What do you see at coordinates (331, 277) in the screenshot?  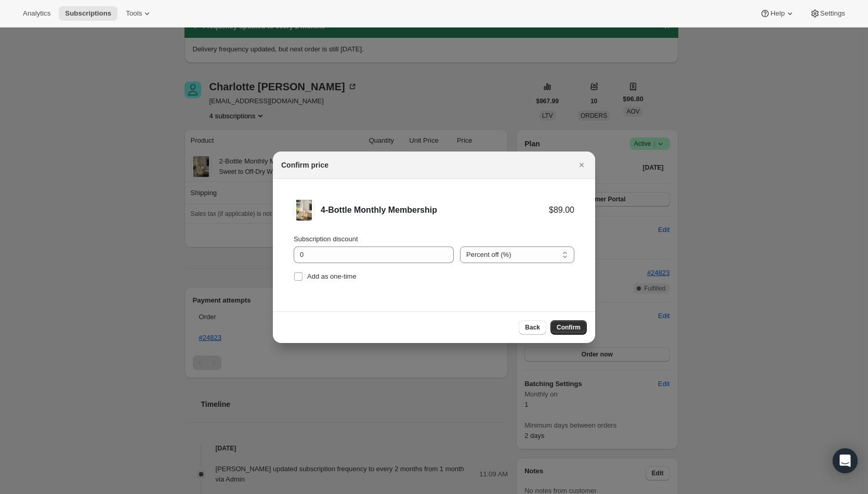 I see `span: Add as one-time` at bounding box center [331, 277].